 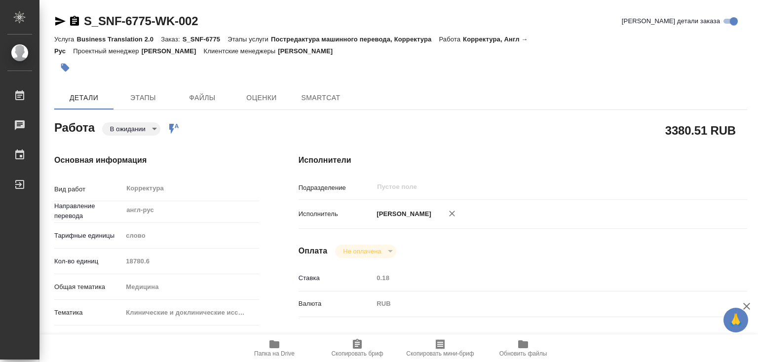 What do you see at coordinates (88, 287) in the screenshot?
I see `p: Общая тематика` at bounding box center [88, 287].